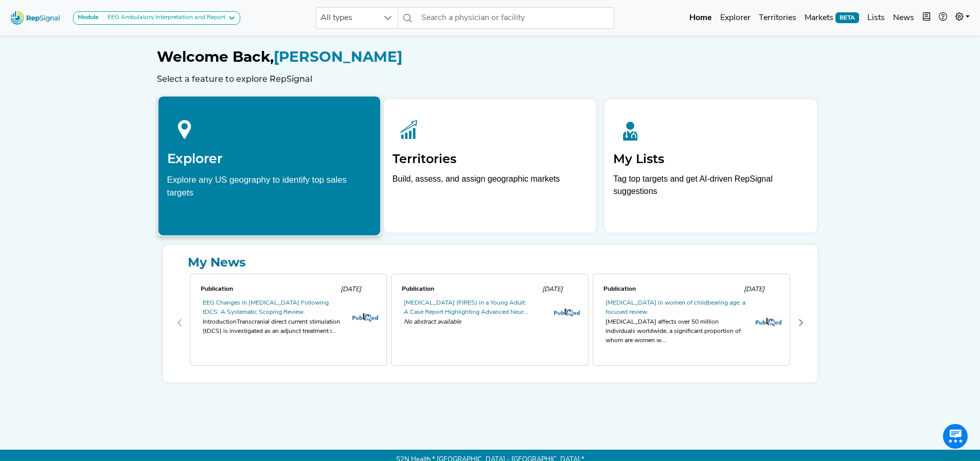 This screenshot has height=461, width=980. Describe the element at coordinates (489, 323) in the screenshot. I see `div: 1` at that location.